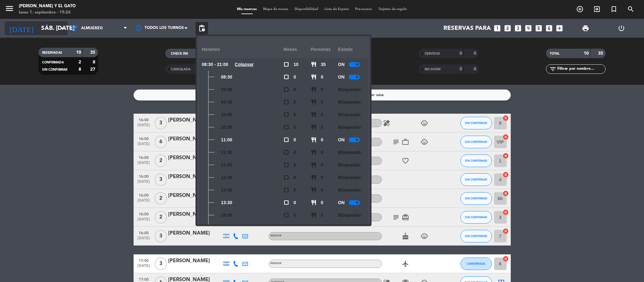 Image resolution: width=644 pixels, height=282 pixels. I want to click on u: Colapsar, so click(244, 64).